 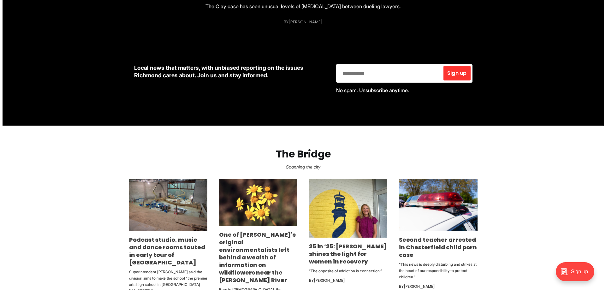 I want to click on p: Local news that matters, with unbiased reporting on the issues Richmond cares about. Join us and ..., so click(x=227, y=72).